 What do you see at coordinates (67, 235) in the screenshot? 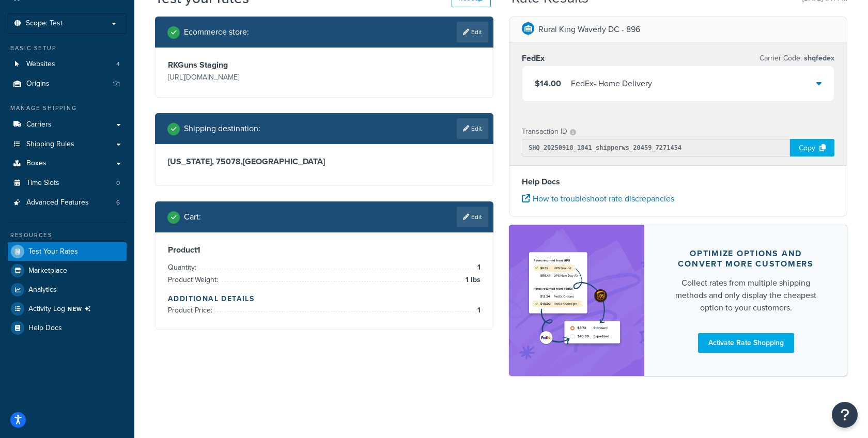
I see `div: Resources` at bounding box center [67, 235].